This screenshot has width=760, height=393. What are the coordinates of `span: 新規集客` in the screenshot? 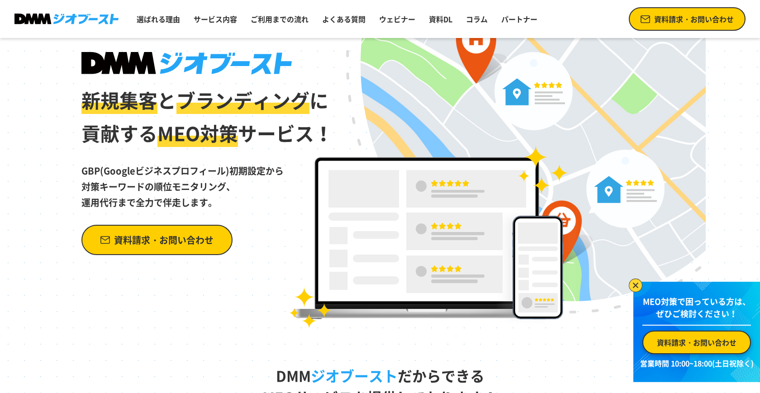 It's located at (119, 100).